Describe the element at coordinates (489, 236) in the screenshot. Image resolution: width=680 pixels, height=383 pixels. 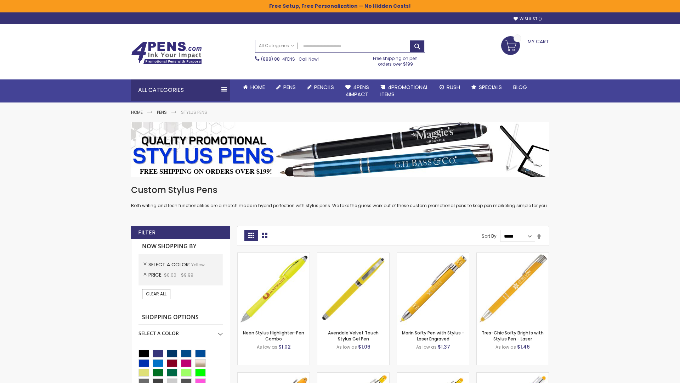
I see `label: Sort By` at that location.